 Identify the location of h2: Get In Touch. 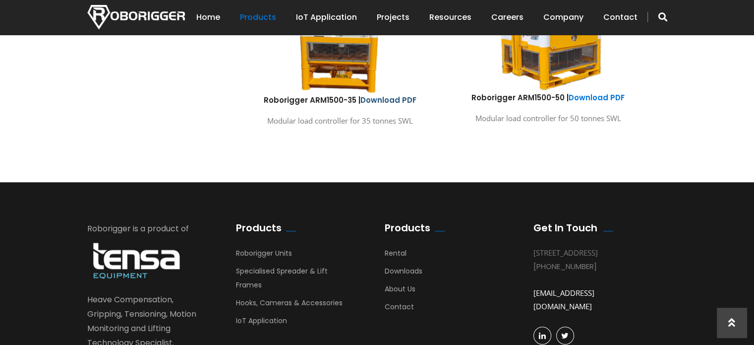
(565, 228).